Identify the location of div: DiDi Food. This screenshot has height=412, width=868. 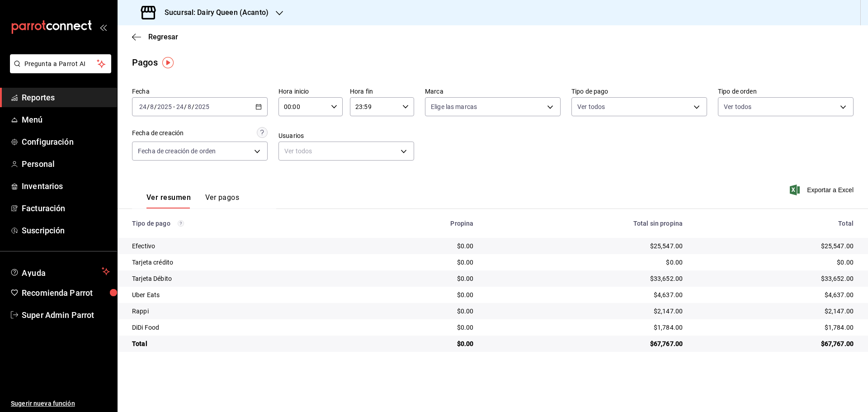
(242, 327).